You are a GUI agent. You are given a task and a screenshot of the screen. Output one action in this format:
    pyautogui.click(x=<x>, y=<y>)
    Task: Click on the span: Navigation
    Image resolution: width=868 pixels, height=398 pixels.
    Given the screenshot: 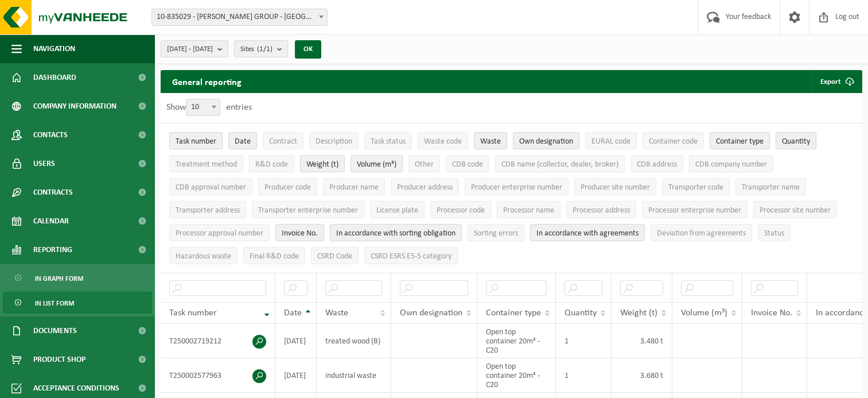 What is the action you would take?
    pyautogui.click(x=54, y=49)
    